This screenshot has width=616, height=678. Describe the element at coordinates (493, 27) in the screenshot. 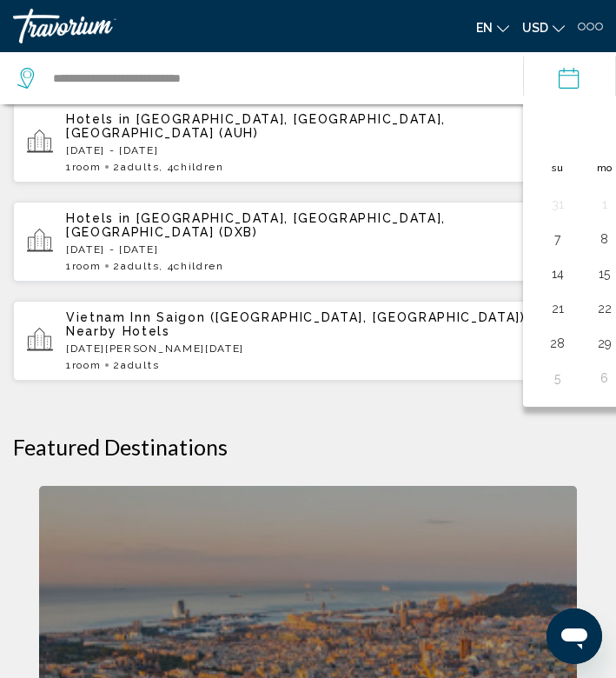

I see `button: Change language` at that location.